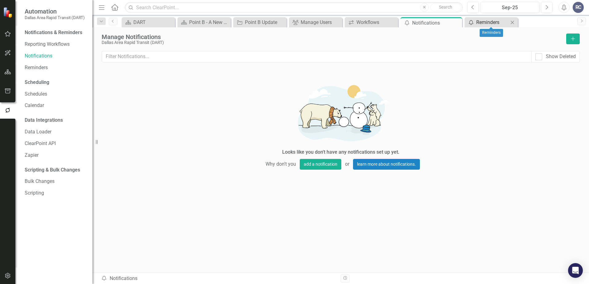 The image size is (589, 284). What do you see at coordinates (376, 22) in the screenshot?
I see `div: Workflows` at bounding box center [376, 22].